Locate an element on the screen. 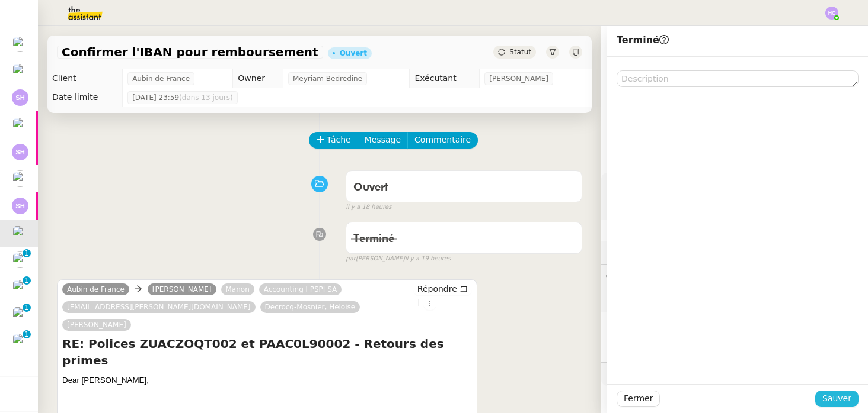  img: users%2FIoBAolhPL9cNaVKpLOfSBrcGcwi2%2Favatar%2F50a6465f-3fe2-4509-b080-1d8d3f65d641 is located at coordinates (20, 125).